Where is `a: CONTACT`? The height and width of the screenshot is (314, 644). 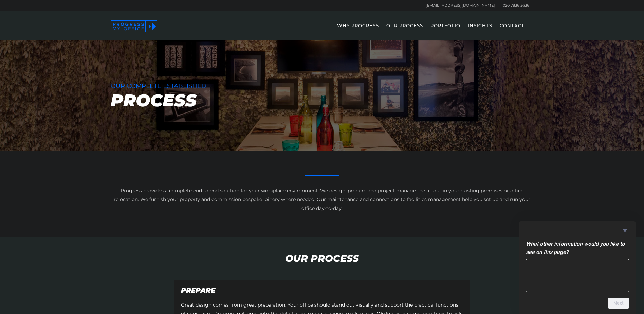
a: CONTACT is located at coordinates (512, 30).